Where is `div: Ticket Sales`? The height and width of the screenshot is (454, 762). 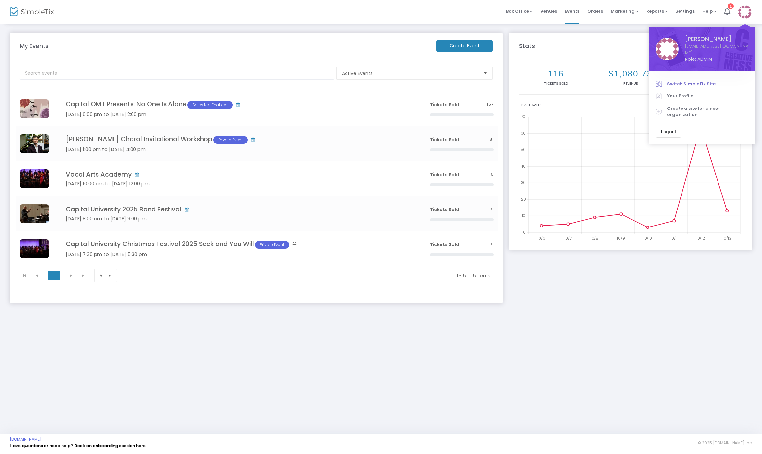 div: Ticket Sales is located at coordinates (630, 105).